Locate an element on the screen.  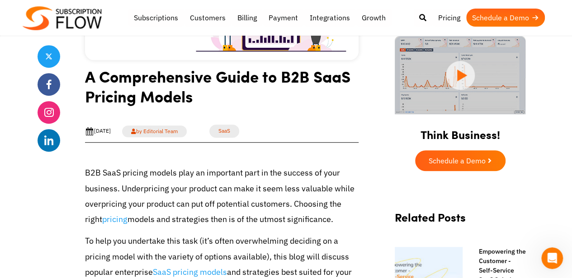
h2: Related Posts is located at coordinates (460, 222).